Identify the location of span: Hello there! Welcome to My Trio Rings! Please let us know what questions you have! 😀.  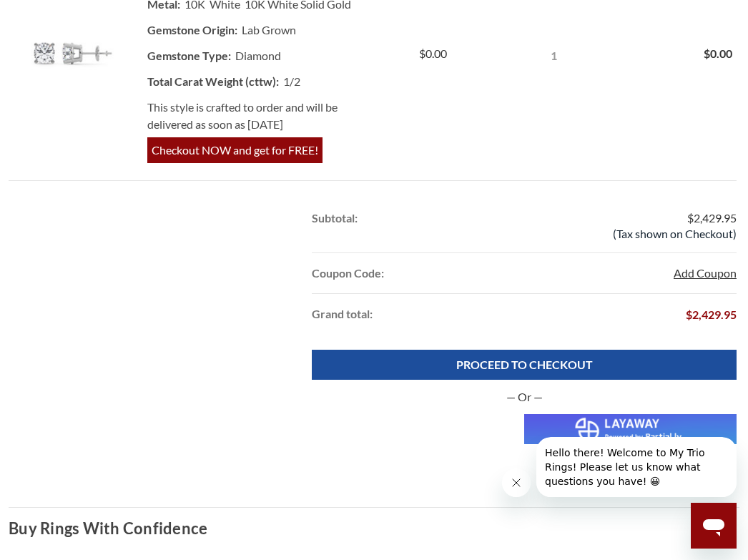
(89, 30).